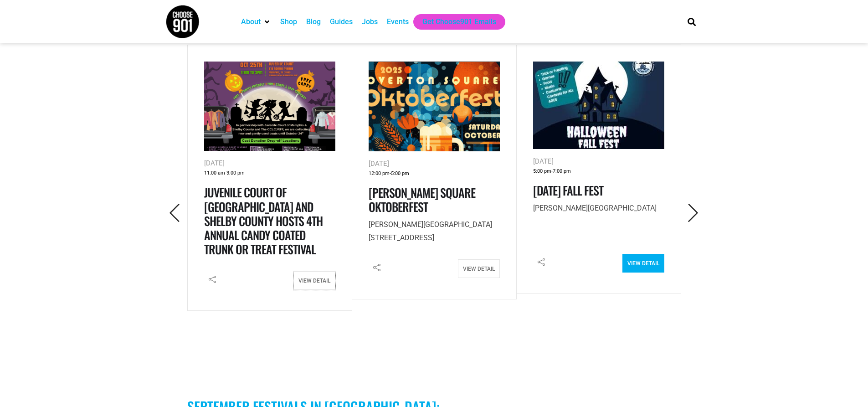 This screenshot has height=407, width=868. What do you see at coordinates (455, 22) in the screenshot?
I see `nav: Main nav` at bounding box center [455, 22].